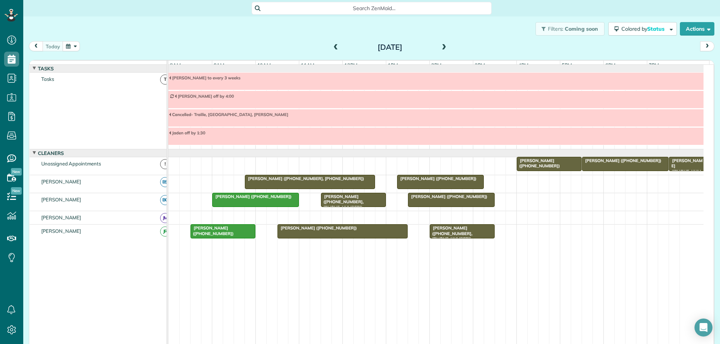 The height and width of the screenshot is (344, 720). Describe the element at coordinates (71, 164) in the screenshot. I see `span: Unassigned Appointments` at that location.